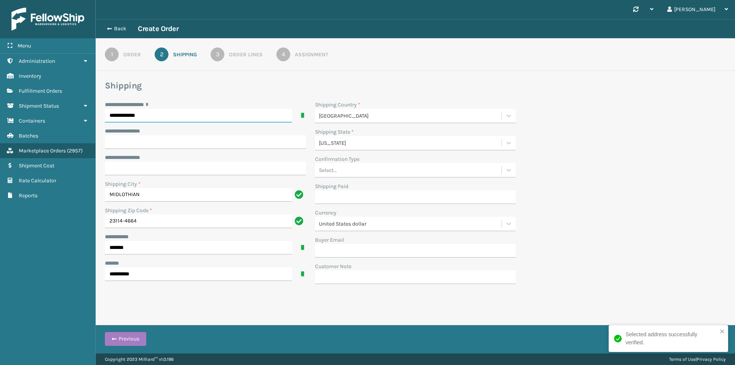 Image resolution: width=735 pixels, height=365 pixels. I want to click on span: Marketplace Orders, so click(42, 150).